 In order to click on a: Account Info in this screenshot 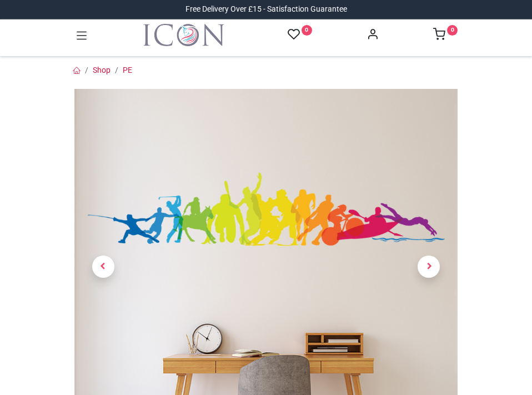, I will do `click(373, 36)`.